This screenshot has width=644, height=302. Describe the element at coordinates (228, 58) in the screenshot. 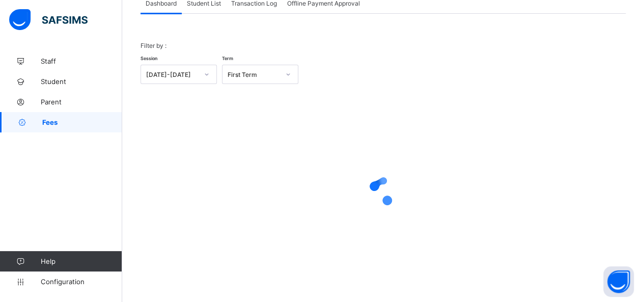

I see `span: Term` at that location.